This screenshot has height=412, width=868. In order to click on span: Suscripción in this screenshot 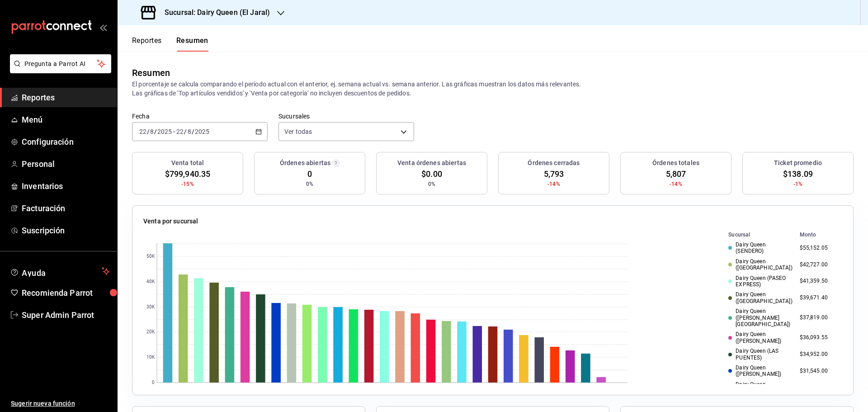, I will do `click(65, 230)`.